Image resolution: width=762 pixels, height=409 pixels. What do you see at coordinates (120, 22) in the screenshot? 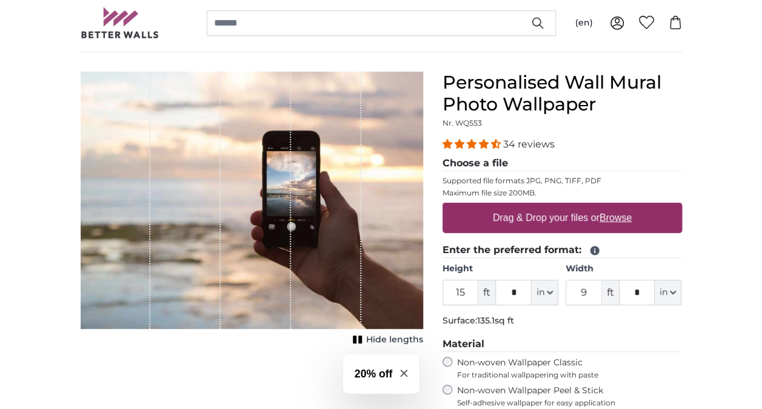
I see `img: Betterwalls` at bounding box center [120, 22].